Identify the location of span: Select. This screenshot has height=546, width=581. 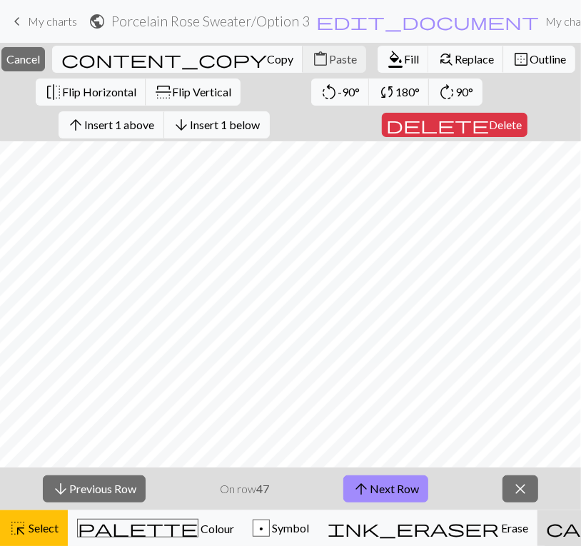
(42, 527).